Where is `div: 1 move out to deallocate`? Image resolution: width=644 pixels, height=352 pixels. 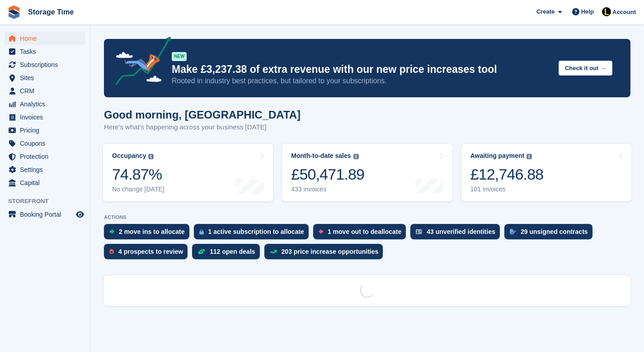 div: 1 move out to deallocate is located at coordinates (364, 232).